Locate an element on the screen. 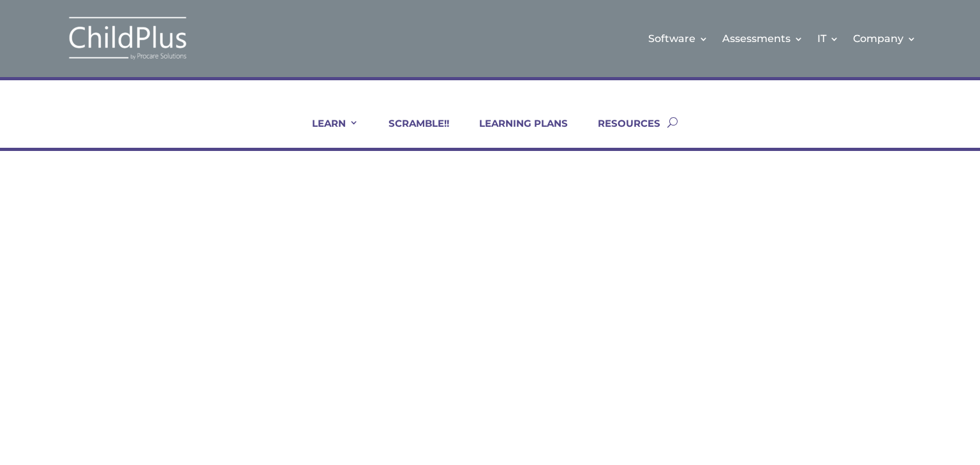 This screenshot has height=465, width=980. a: IT is located at coordinates (828, 38).